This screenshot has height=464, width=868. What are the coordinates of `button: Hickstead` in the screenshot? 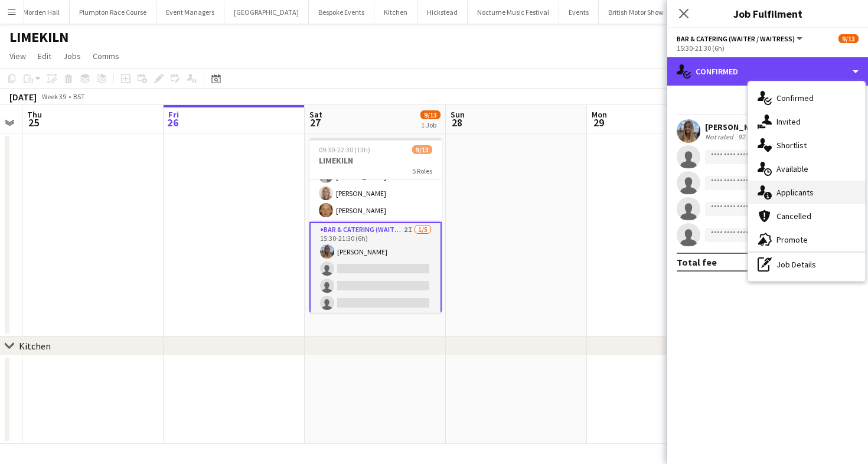 It's located at (442, 12).